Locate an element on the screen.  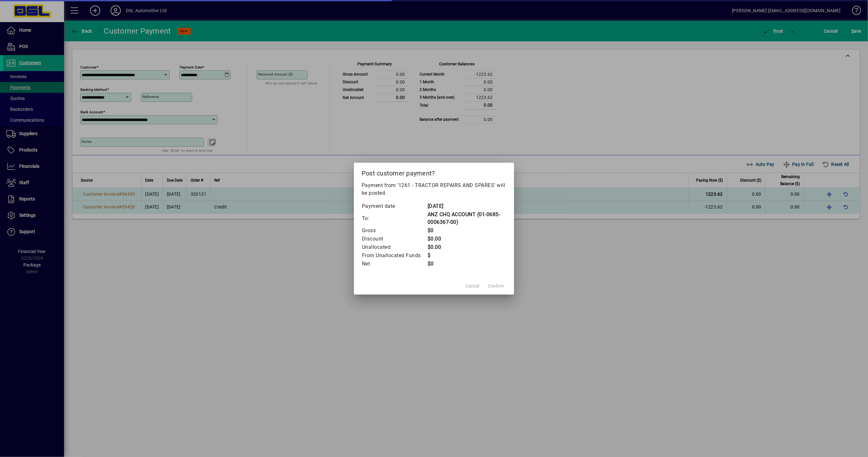
td: Discount is located at coordinates (395, 239).